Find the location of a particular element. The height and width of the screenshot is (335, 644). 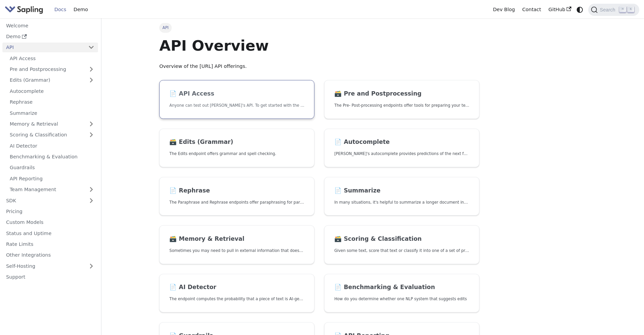

h2: Rephrase is located at coordinates (237, 191).